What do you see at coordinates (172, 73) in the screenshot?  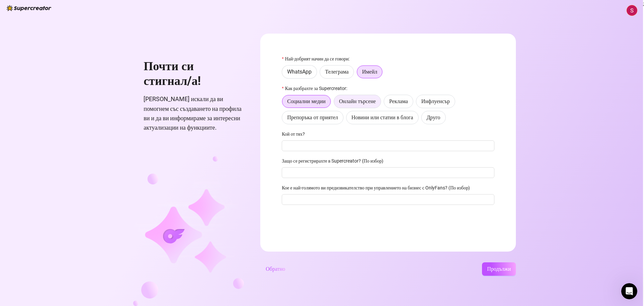 I see `font: Почти си стигнал/а!` at bounding box center [172, 73].